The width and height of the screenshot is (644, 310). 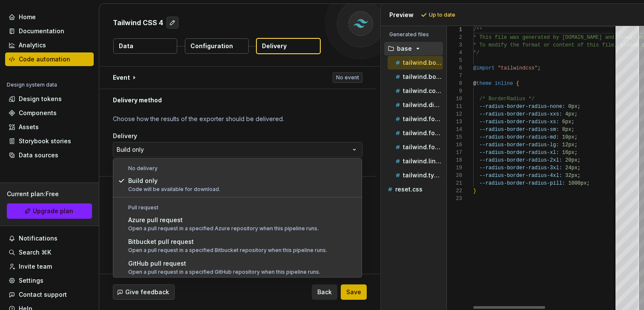 What do you see at coordinates (157, 263) in the screenshot?
I see `span: GitHub pull request` at bounding box center [157, 263].